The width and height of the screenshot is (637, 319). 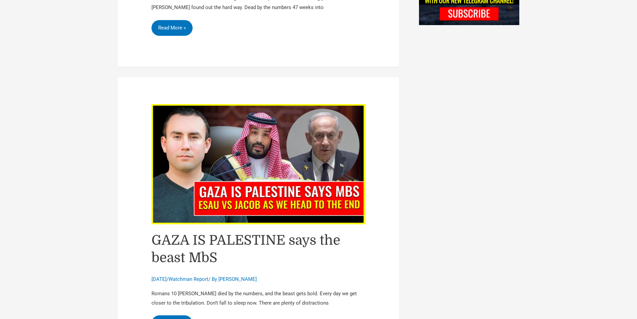 I want to click on a: GAZA IS PALESTINE says the beast MbS, so click(x=246, y=249).